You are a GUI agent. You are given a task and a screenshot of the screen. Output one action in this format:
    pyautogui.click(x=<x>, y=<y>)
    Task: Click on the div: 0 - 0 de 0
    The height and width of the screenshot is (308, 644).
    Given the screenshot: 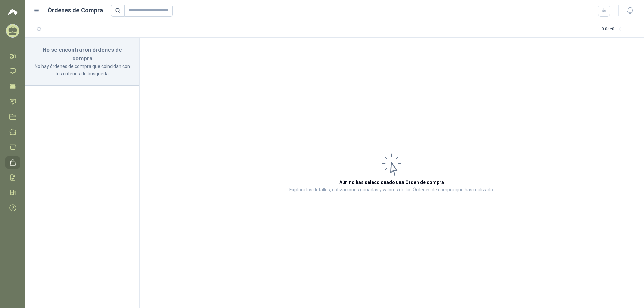 What is the action you would take?
    pyautogui.click(x=619, y=30)
    